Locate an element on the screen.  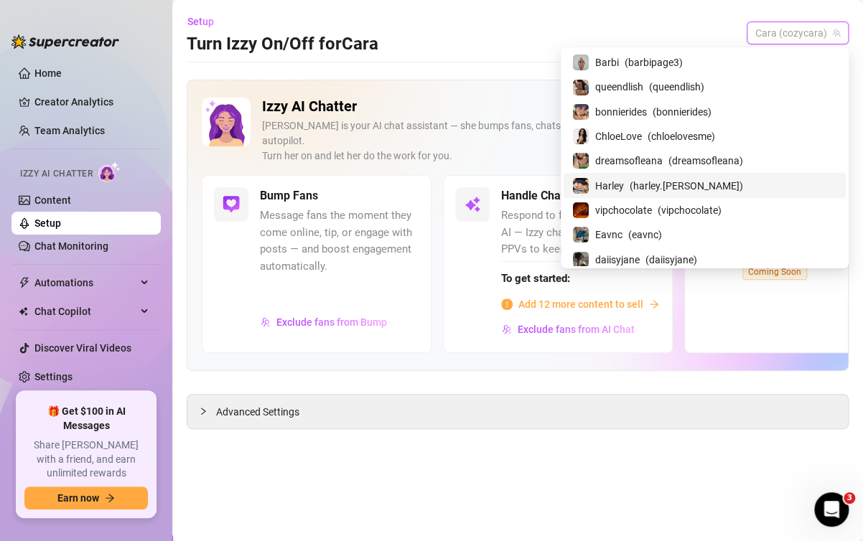
h5: Bump Fans is located at coordinates (288, 196).